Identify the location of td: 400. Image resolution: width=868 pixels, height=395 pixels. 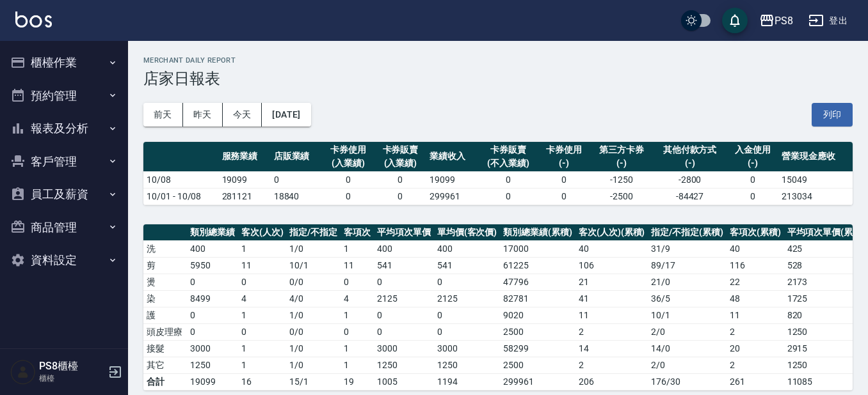
(404, 249).